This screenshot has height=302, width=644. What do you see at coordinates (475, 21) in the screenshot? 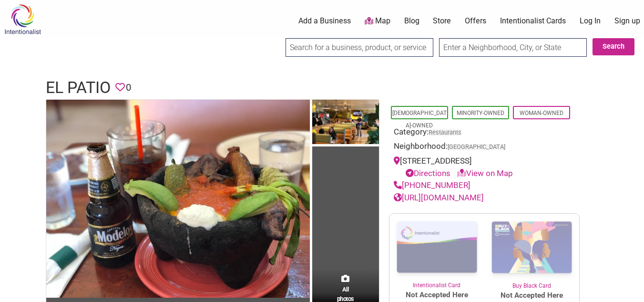
I see `a: Offers` at bounding box center [475, 21].